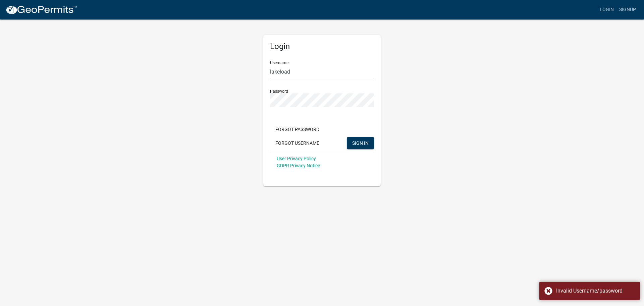 Image resolution: width=644 pixels, height=306 pixels. Describe the element at coordinates (595, 291) in the screenshot. I see `div: Invalid Username/password` at that location.